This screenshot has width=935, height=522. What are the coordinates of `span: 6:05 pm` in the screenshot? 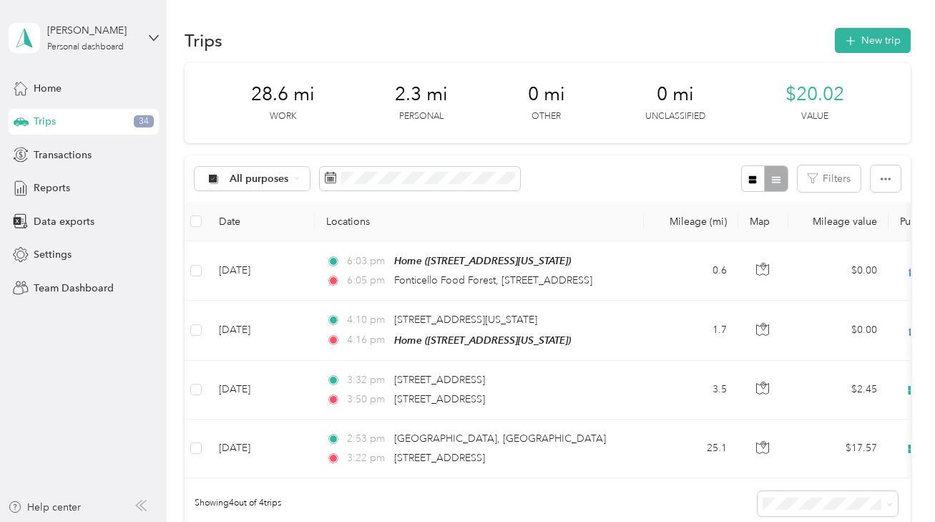 It's located at (367, 280).